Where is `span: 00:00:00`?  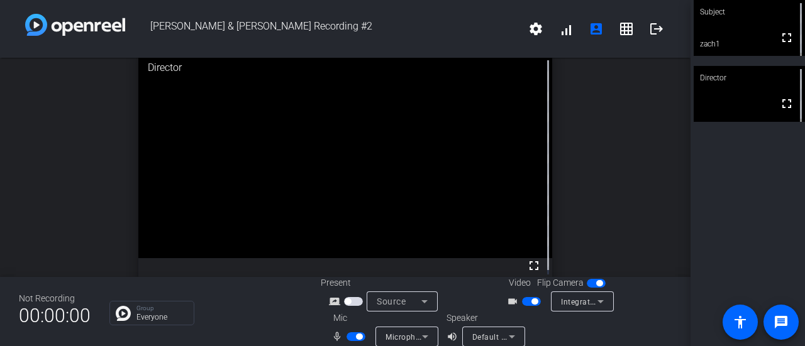
span: 00:00:00 is located at coordinates (55, 316).